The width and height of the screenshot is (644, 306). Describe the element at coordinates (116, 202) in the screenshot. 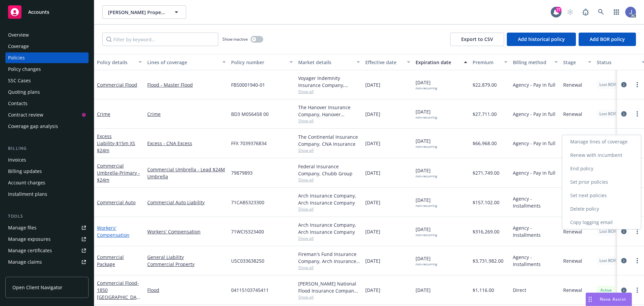

I see `a: Commercial Auto` at that location.